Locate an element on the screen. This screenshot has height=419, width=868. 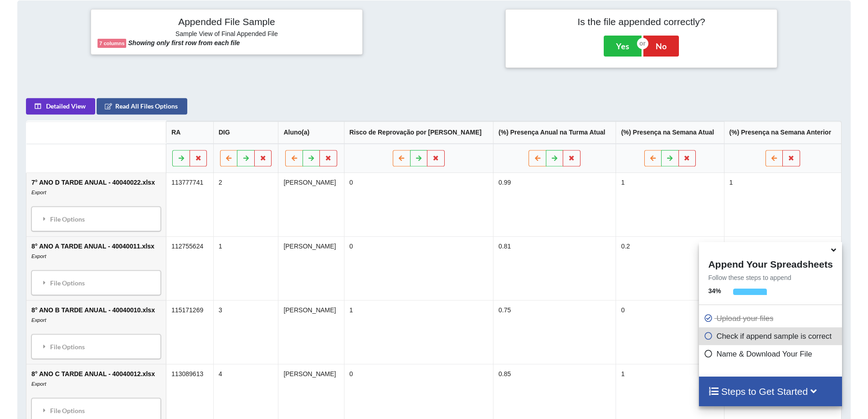
td: 2 is located at coordinates (245, 204).